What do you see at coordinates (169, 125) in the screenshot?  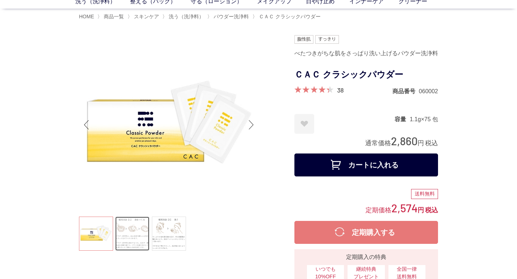 I see `img: ＣＡＣ クラシックパウダー` at bounding box center [169, 125].